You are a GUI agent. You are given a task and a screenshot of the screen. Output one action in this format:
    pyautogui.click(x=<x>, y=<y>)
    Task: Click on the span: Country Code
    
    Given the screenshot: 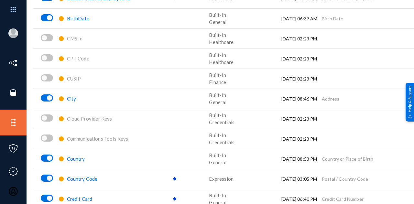 What is the action you would take?
    pyautogui.click(x=82, y=179)
    